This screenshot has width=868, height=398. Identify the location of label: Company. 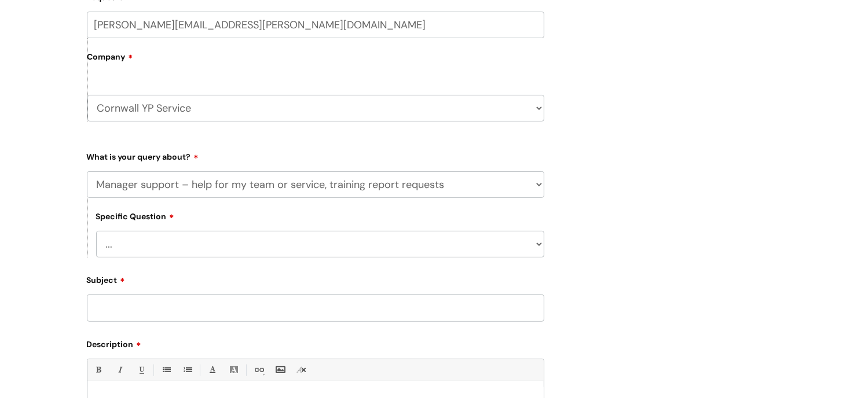
(315, 61).